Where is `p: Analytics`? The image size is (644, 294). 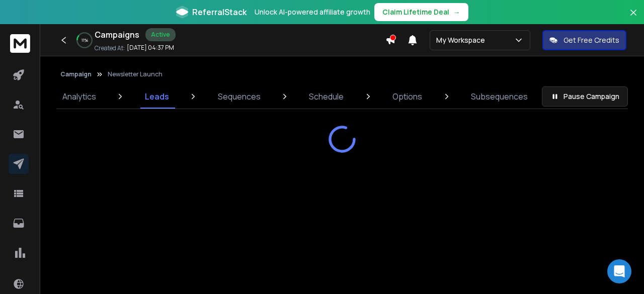 p: Analytics is located at coordinates (79, 97).